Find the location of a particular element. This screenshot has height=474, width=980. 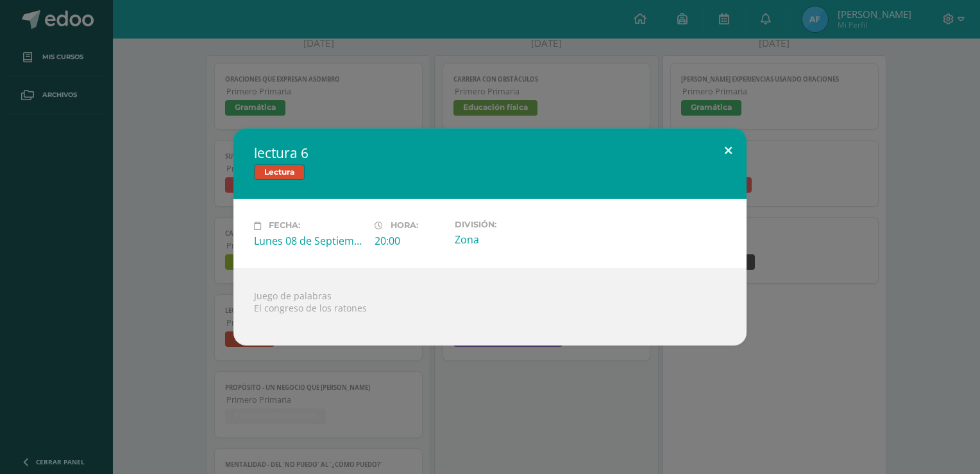

h2: lectura 6 is located at coordinates (490, 153).